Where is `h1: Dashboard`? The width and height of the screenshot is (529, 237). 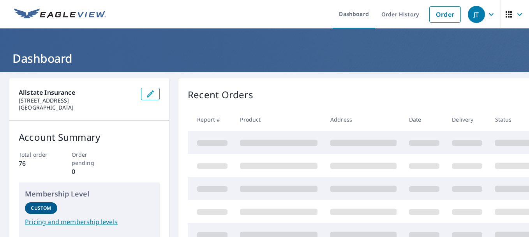
h1: Dashboard is located at coordinates (264, 58).